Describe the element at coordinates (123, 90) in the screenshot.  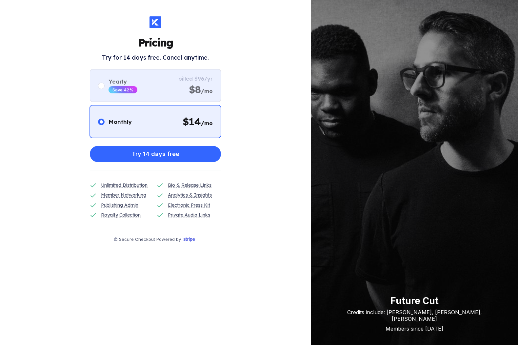
I see `div: Save 42%` at that location.